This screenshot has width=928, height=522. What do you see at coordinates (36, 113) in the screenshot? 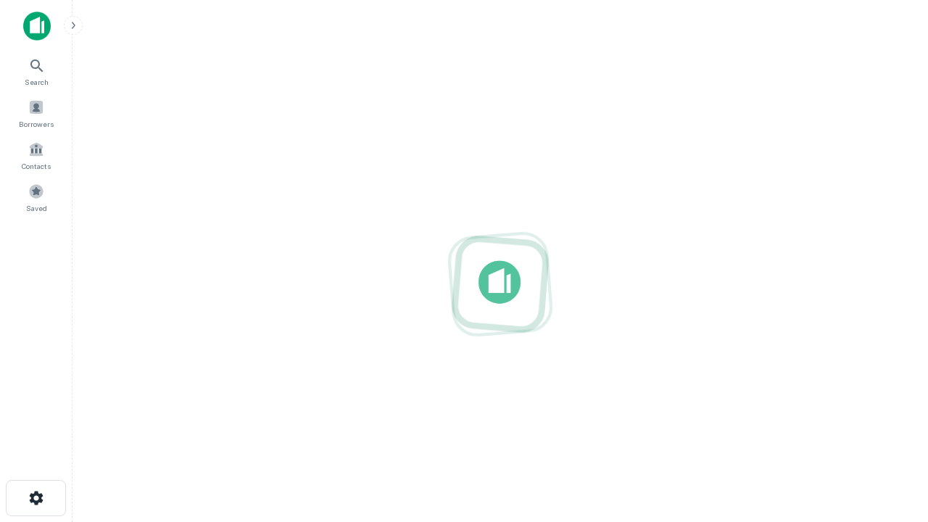
I see `div: Borrowers` at bounding box center [36, 113].